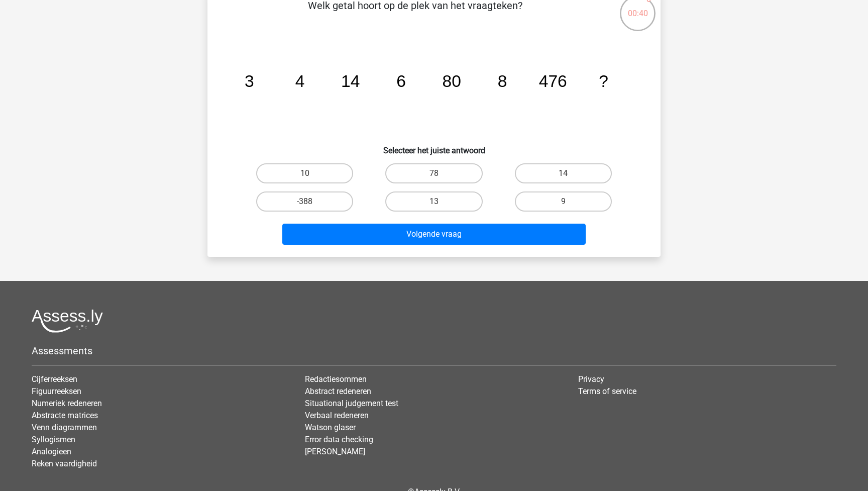 The width and height of the screenshot is (868, 491). What do you see at coordinates (305, 174) in the screenshot?
I see `label: 10` at bounding box center [305, 174].